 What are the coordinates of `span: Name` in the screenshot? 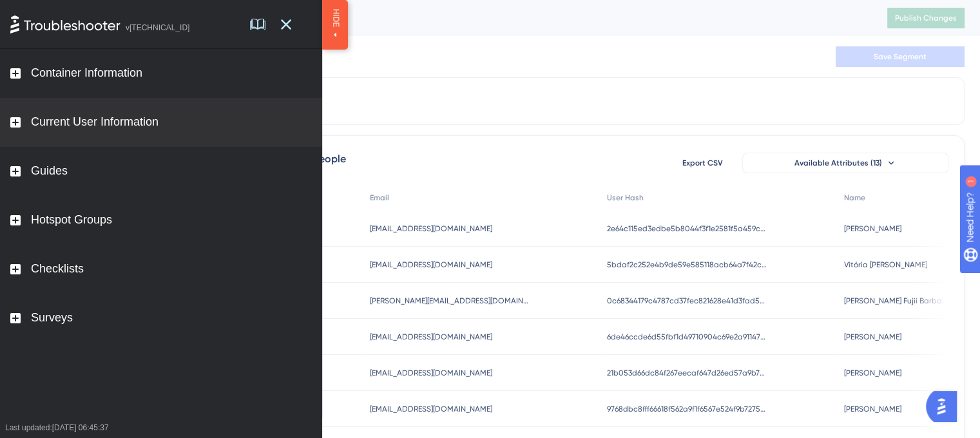 It's located at (854, 198).